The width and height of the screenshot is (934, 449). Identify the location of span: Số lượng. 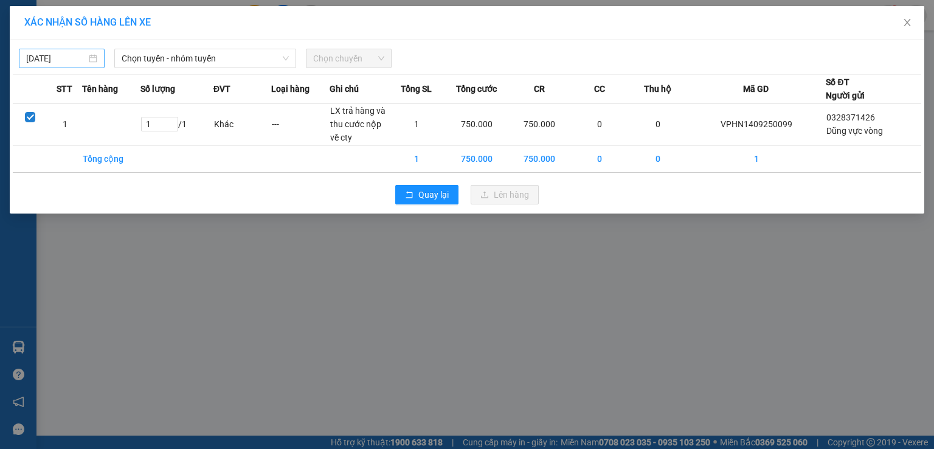
(158, 89).